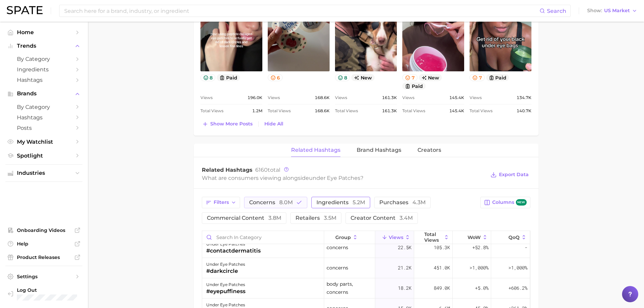 The width and height of the screenshot is (644, 308). What do you see at coordinates (44, 69) in the screenshot?
I see `span: Ingredients` at bounding box center [44, 69].